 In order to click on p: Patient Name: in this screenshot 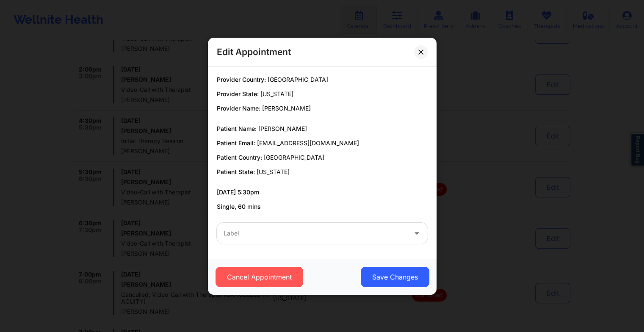, I will do `click(322, 129)`.